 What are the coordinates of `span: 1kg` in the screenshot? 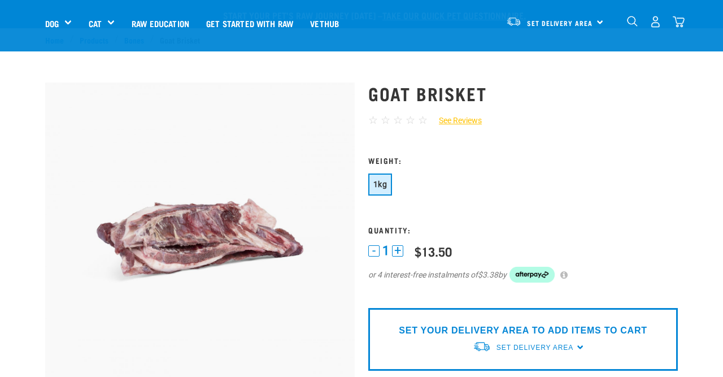 It's located at (380, 184).